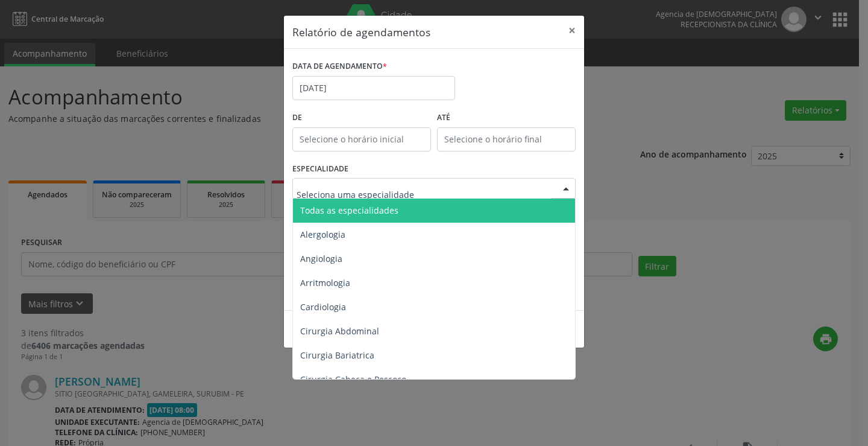  I want to click on span: Todas as especialidades, so click(349, 210).